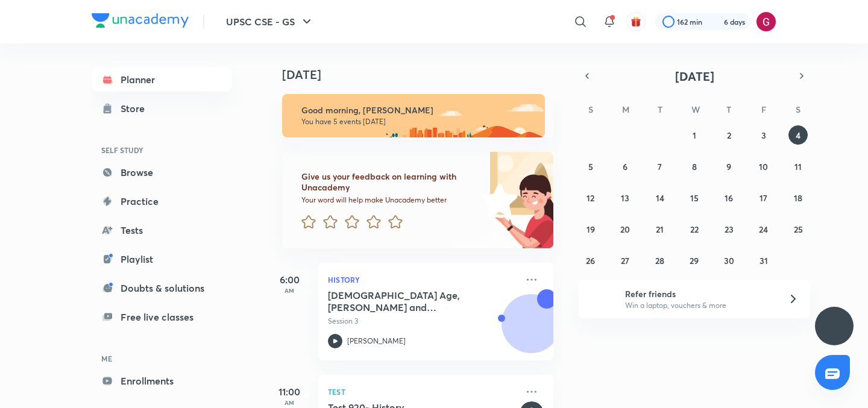 The width and height of the screenshot is (868, 408). Describe the element at coordinates (729, 135) in the screenshot. I see `abbr: October 2, 2025` at that location.